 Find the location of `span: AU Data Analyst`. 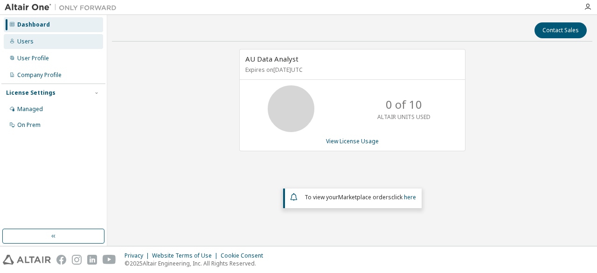

span: AU Data Analyst is located at coordinates (272, 59).